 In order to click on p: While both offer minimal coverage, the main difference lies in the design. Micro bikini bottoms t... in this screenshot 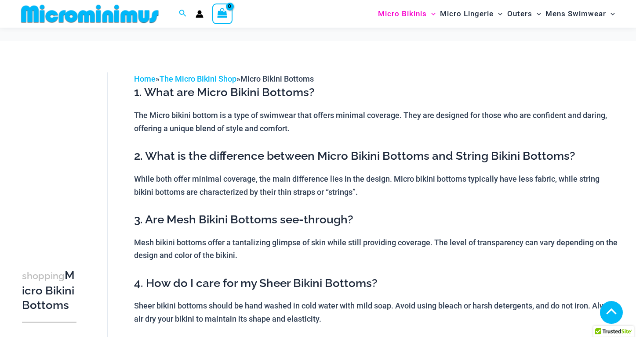, I will do `click(376, 185)`.